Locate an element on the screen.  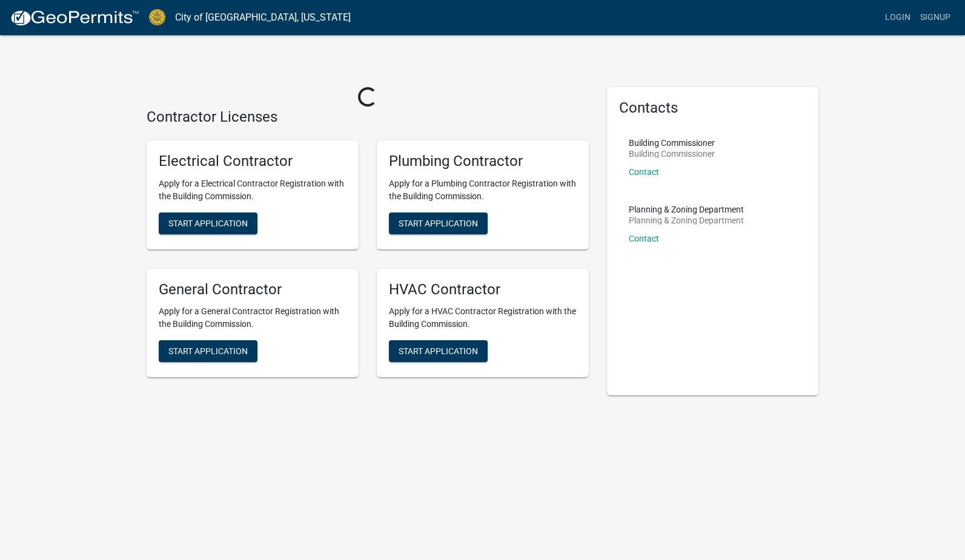
h5: HVAC Contractor is located at coordinates (483, 289).